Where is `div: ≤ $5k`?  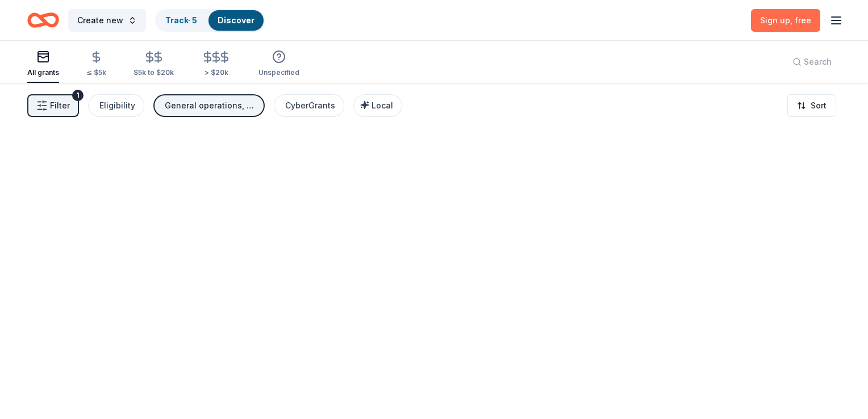 div: ≤ $5k is located at coordinates (96, 72).